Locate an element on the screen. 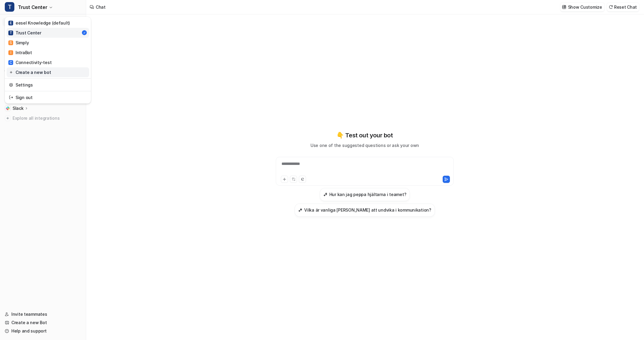 The image size is (644, 340). span: C is located at coordinates (11, 62).